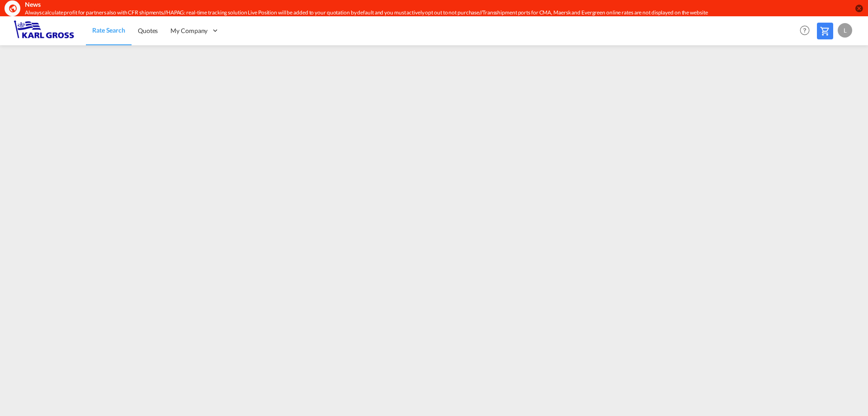 This screenshot has width=868, height=416. I want to click on span: My Company, so click(189, 31).